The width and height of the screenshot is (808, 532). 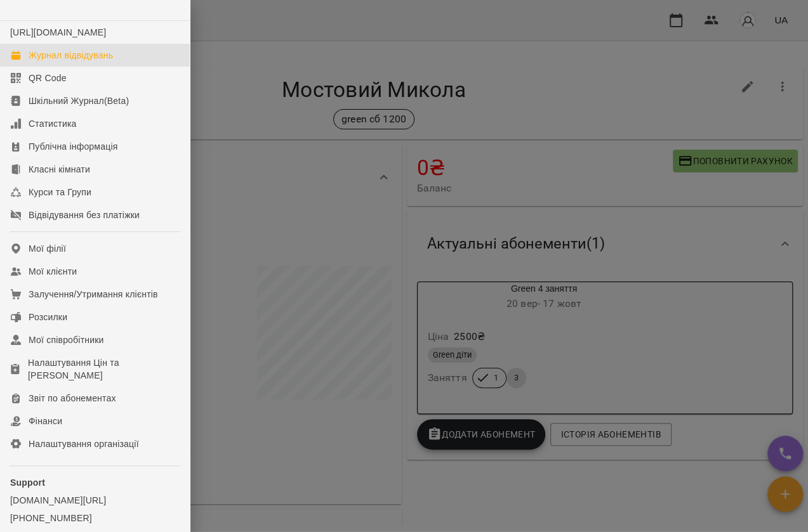 What do you see at coordinates (71, 56) in the screenshot?
I see `div: Журнал відвідувань` at bounding box center [71, 56].